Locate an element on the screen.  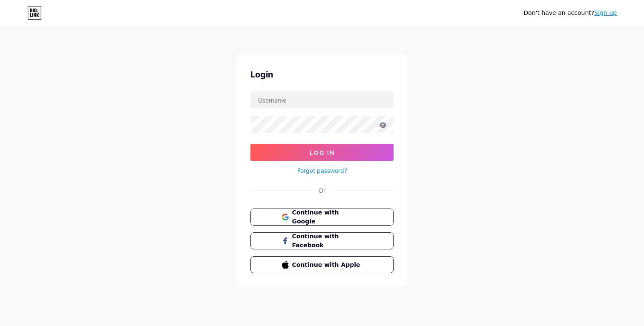
button: Continue with Facebook is located at coordinates (322, 241).